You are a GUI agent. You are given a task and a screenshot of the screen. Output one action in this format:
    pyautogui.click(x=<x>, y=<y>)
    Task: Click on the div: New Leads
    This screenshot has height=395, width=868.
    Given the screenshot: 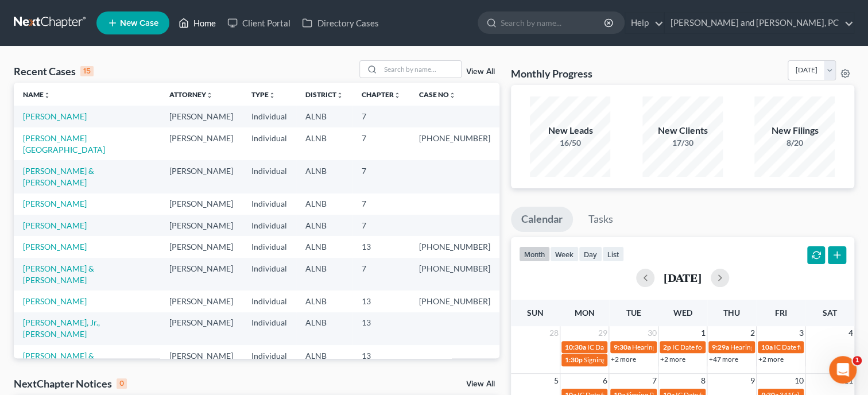 What is the action you would take?
    pyautogui.click(x=570, y=130)
    